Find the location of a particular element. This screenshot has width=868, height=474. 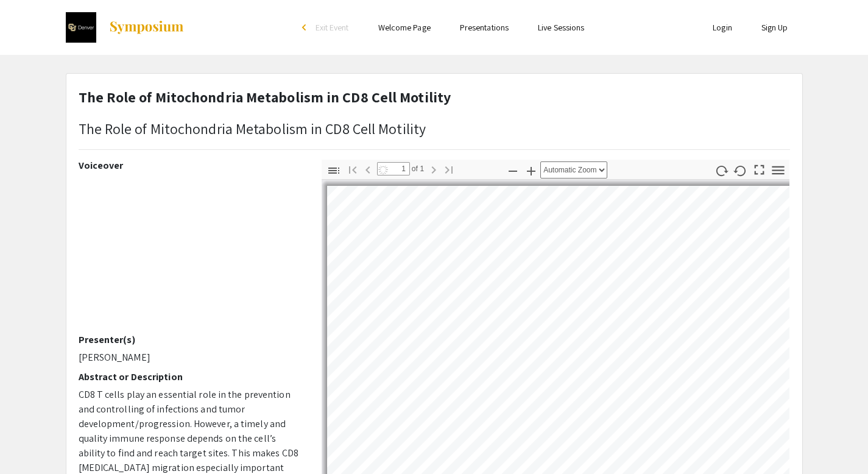

h2: Abstract or Description is located at coordinates (191, 376).